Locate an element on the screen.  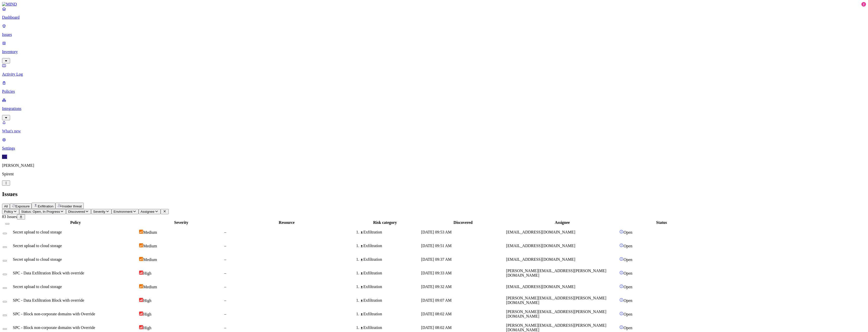
a: Issues is located at coordinates (434, 31).